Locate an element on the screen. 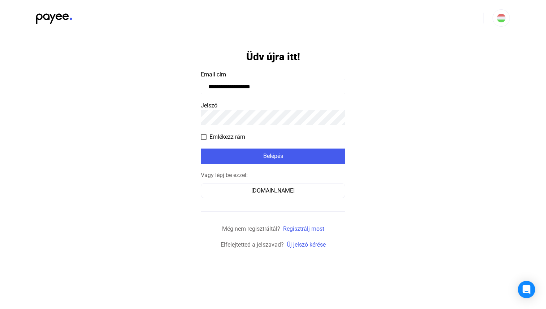 This screenshot has height=309, width=546. span: Elfelejtetted a jelszavad? is located at coordinates (252, 245).